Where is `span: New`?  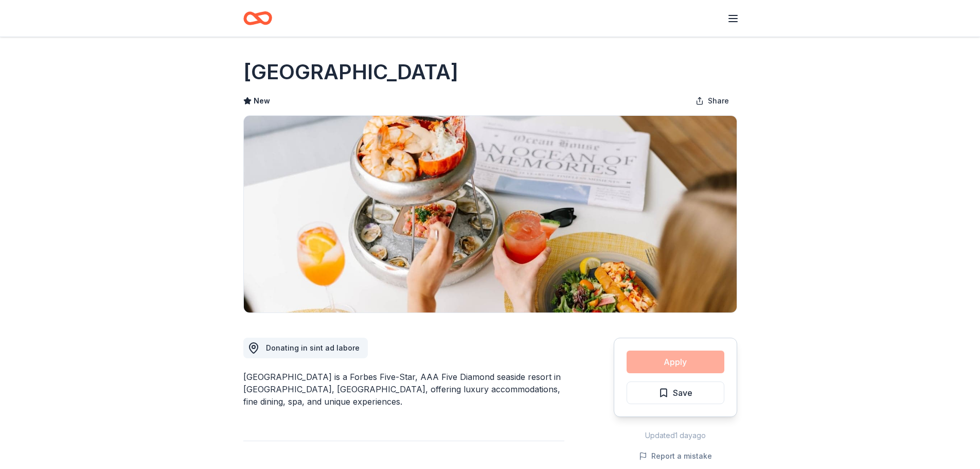 span: New is located at coordinates (262, 101).